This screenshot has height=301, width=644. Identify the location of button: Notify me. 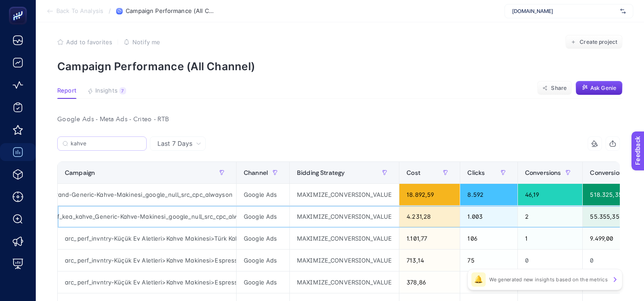
(141, 42).